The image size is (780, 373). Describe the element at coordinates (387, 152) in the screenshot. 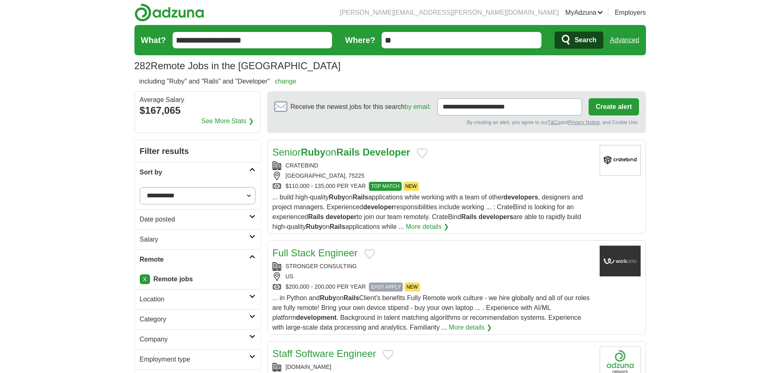

I see `strong: Developer` at that location.